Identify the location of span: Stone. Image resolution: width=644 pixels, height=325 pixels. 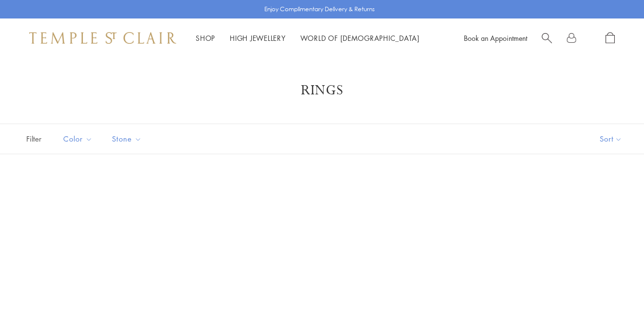
(128, 138).